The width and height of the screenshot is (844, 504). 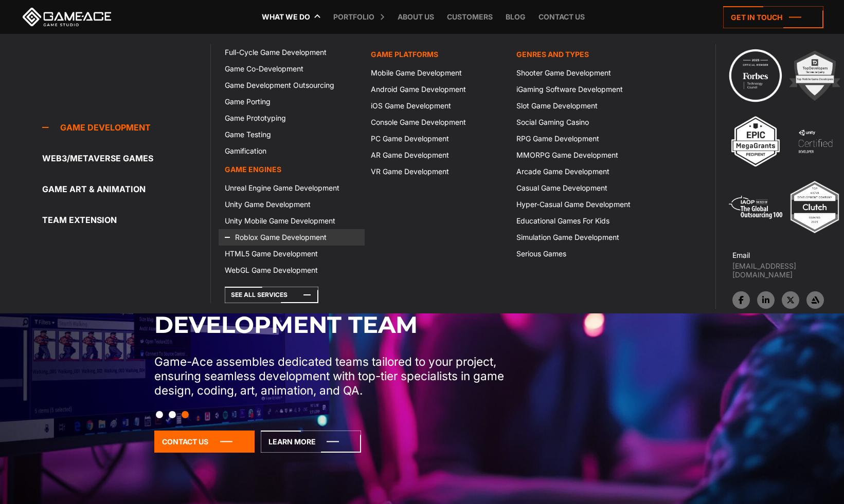 I want to click on a: Genres and Types, so click(x=583, y=55).